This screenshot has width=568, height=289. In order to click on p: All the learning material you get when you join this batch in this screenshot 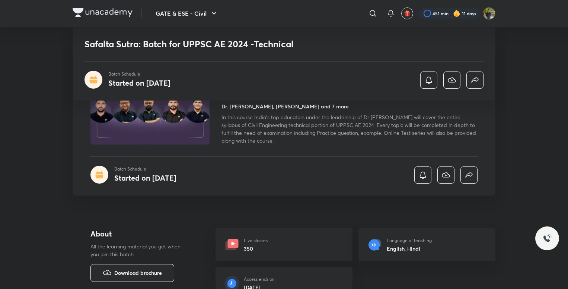, I will do `click(138, 250)`.